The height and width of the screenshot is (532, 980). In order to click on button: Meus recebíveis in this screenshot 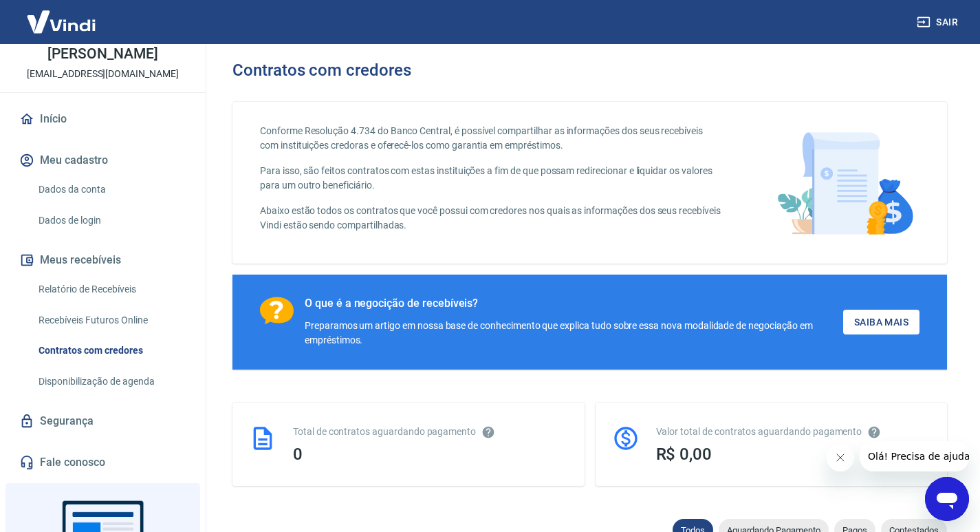, I will do `click(102, 260)`.